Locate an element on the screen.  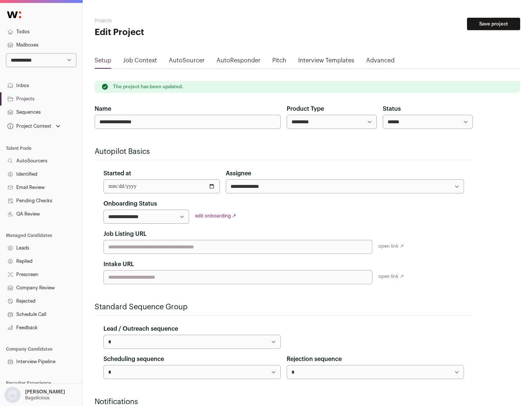
label: Scheduling sequence is located at coordinates (134, 359).